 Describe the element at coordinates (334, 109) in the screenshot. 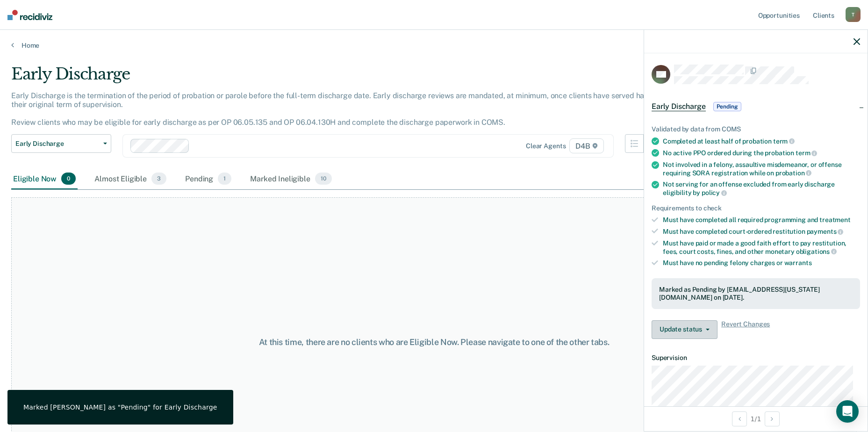

I see `p: Early Discharge is the termination of the period of probation or parole before the full-term disc...` at that location.